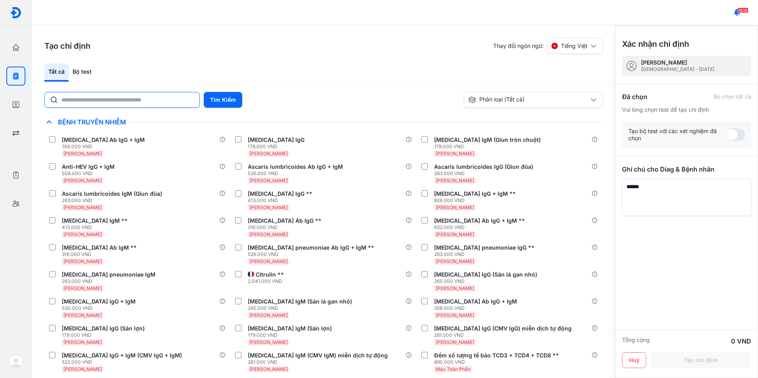 The image size is (758, 378). Describe the element at coordinates (88, 167) in the screenshot. I see `div: Anti-HEV IgG + IgM` at that location.